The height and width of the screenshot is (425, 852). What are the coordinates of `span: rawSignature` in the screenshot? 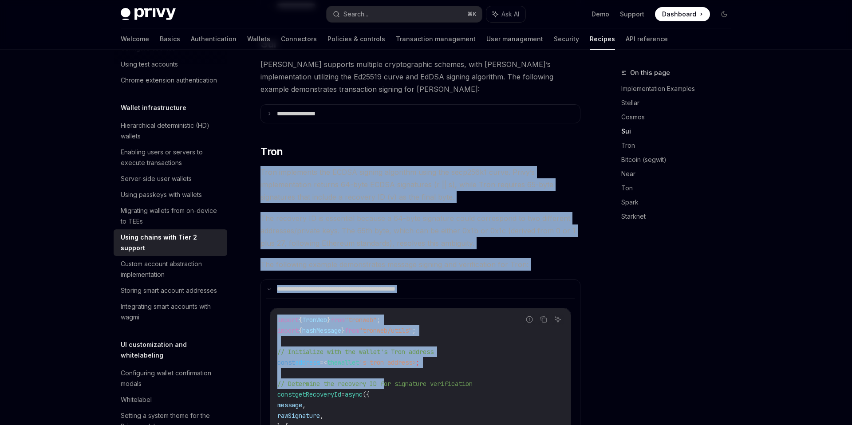 It's located at (299, 416).